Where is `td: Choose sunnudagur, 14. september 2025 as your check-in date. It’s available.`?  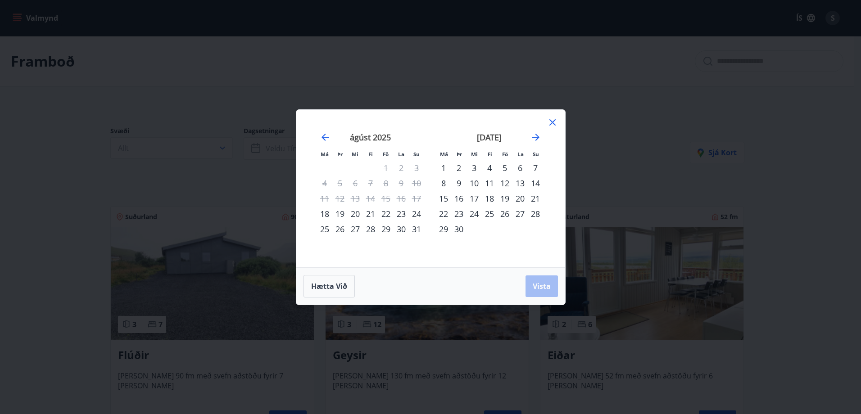 td: Choose sunnudagur, 14. september 2025 as your check-in date. It’s available. is located at coordinates (535, 183).